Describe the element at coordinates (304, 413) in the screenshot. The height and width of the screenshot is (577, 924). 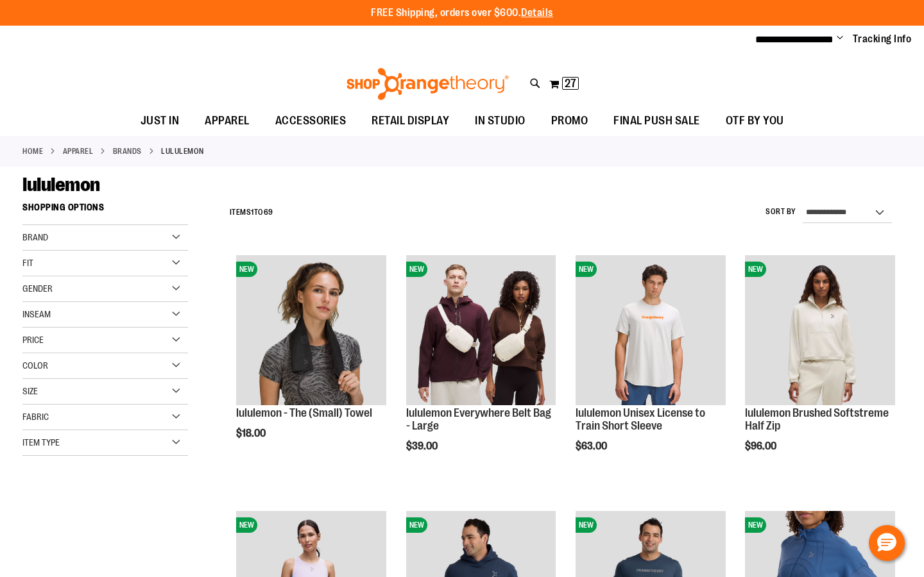
I see `a: lululemon - The (Small) Towel` at that location.